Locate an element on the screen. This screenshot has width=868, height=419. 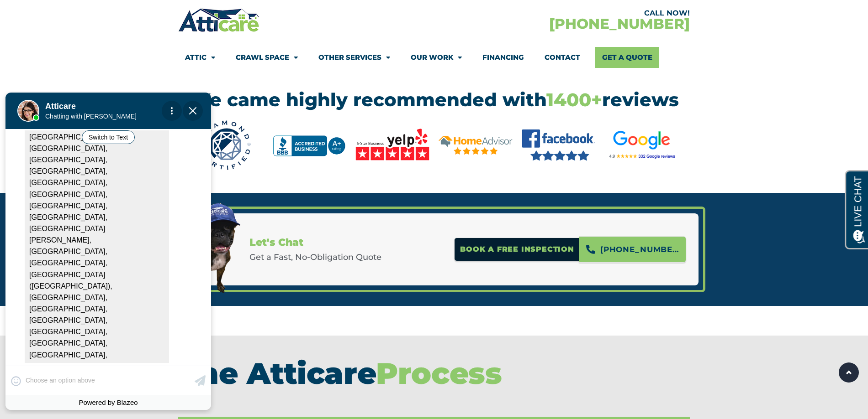
span: Process is located at coordinates (439, 373).